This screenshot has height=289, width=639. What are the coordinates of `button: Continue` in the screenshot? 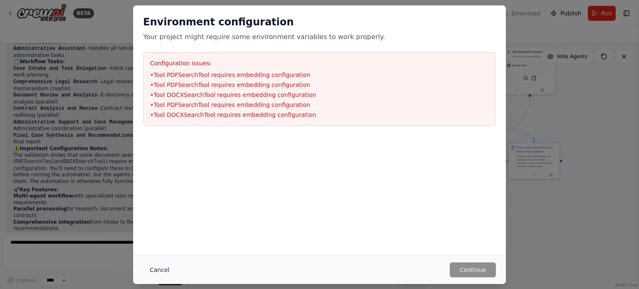 It's located at (473, 270).